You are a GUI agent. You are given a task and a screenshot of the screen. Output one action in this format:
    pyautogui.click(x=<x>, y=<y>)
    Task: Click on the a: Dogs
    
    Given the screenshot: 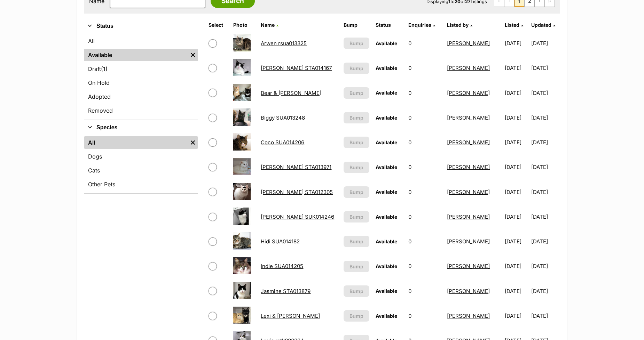 What is the action you would take?
    pyautogui.click(x=141, y=157)
    